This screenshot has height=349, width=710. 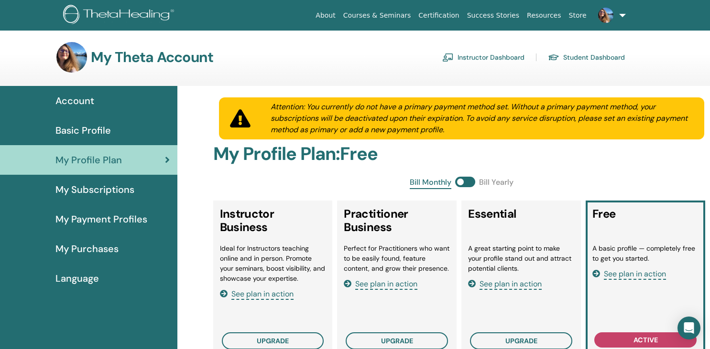 I want to click on a: Certification, so click(x=438, y=15).